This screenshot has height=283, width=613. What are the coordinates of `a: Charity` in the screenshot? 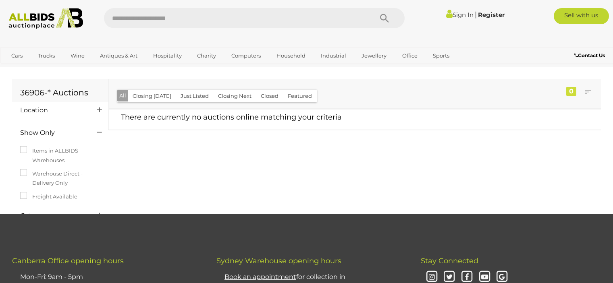 It's located at (206, 56).